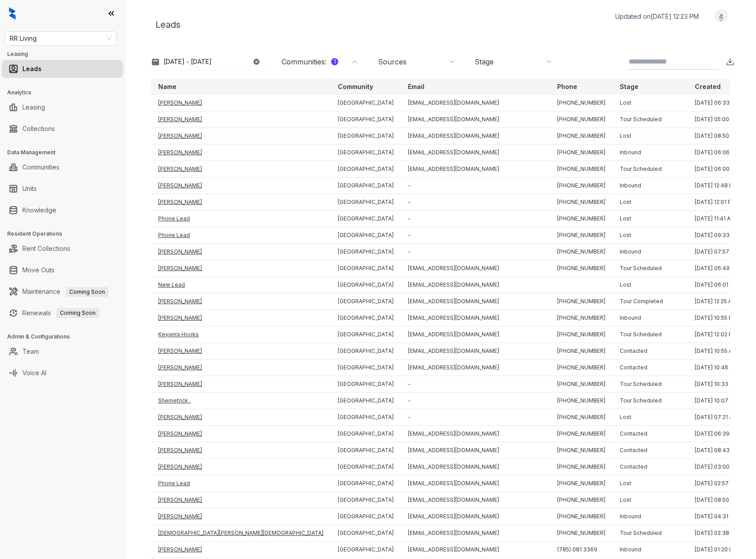 Image resolution: width=756 pixels, height=559 pixels. Describe the element at coordinates (31, 351) in the screenshot. I see `a: Team` at that location.